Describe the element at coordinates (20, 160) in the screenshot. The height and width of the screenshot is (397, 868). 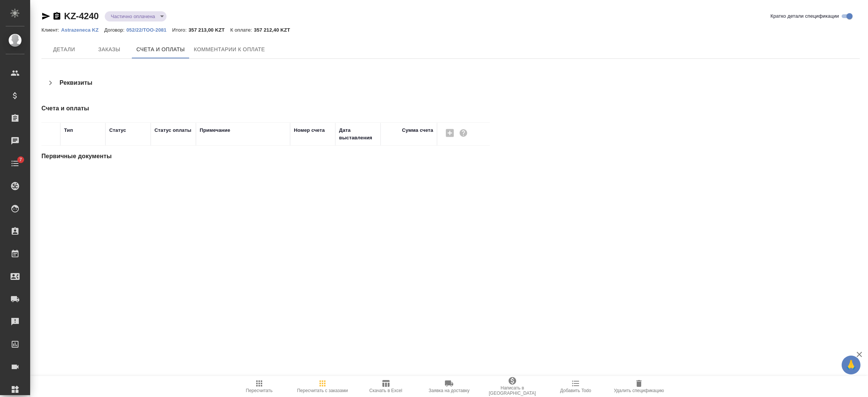
I see `span: 7` at that location.